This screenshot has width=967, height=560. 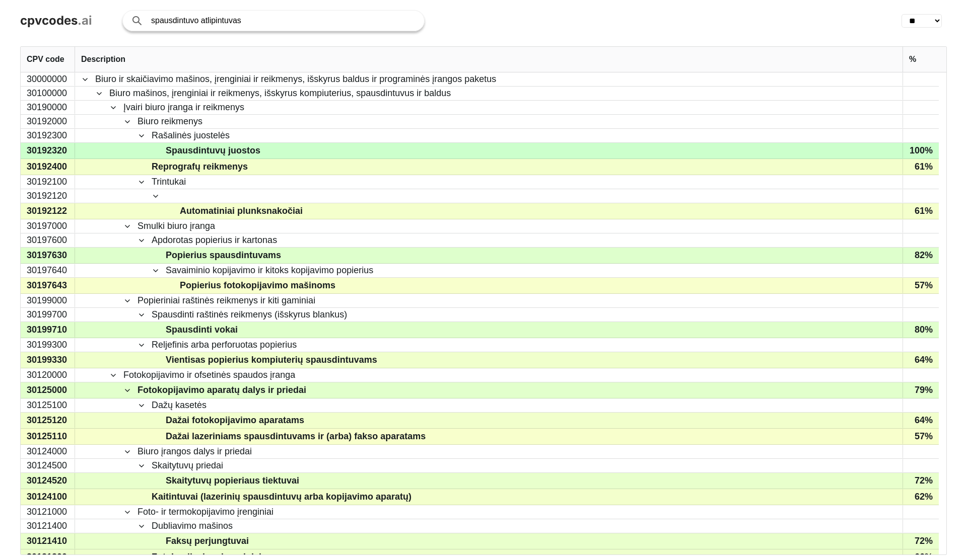 I want to click on div: 30197630, so click(x=48, y=255).